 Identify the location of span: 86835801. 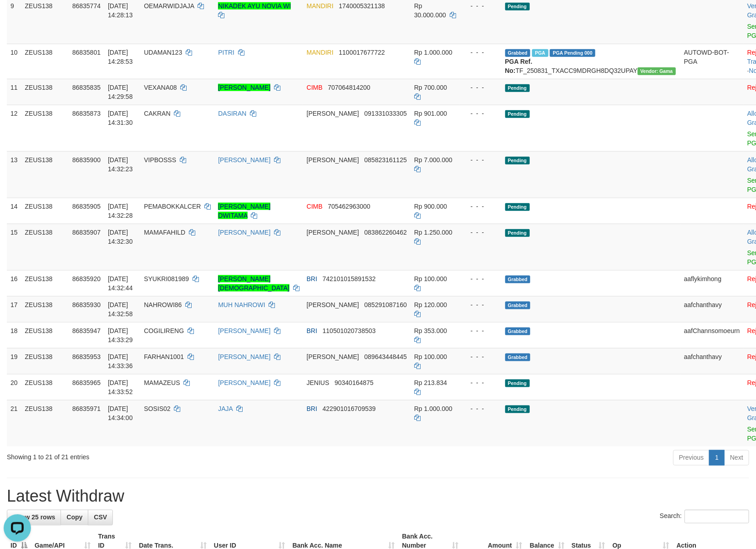
(86, 53).